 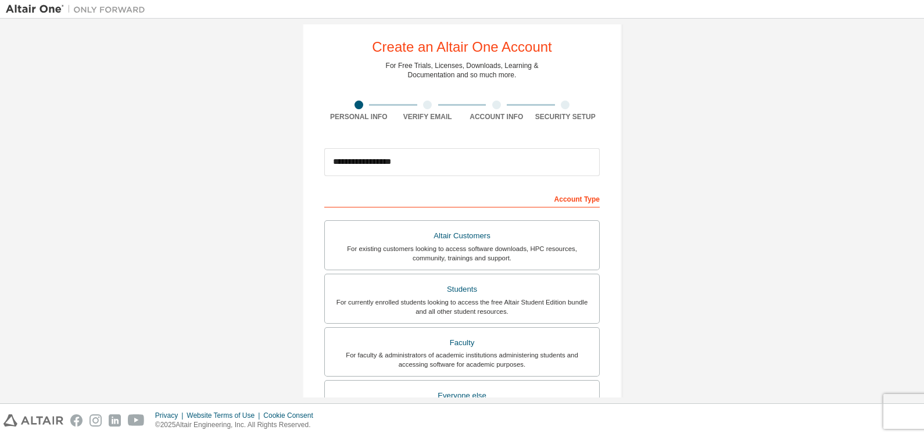 What do you see at coordinates (171, 416) in the screenshot?
I see `div: Privacy` at bounding box center [171, 416].